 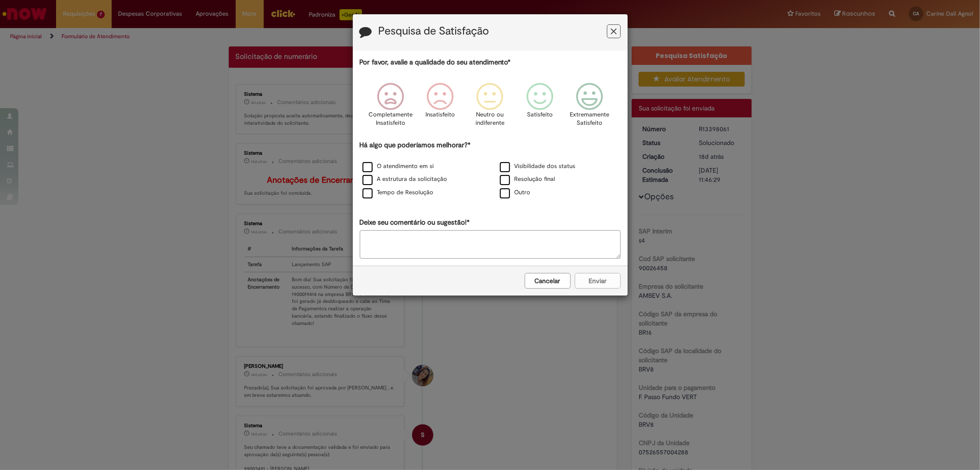 What do you see at coordinates (490, 170) in the screenshot?
I see `div: Há algo que poderíamos melhorar?*` at bounding box center [490, 170].